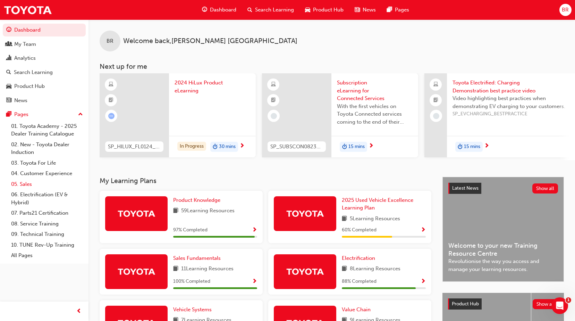 This screenshot has height=321, width=575. I want to click on div: In Progress, so click(192, 146).